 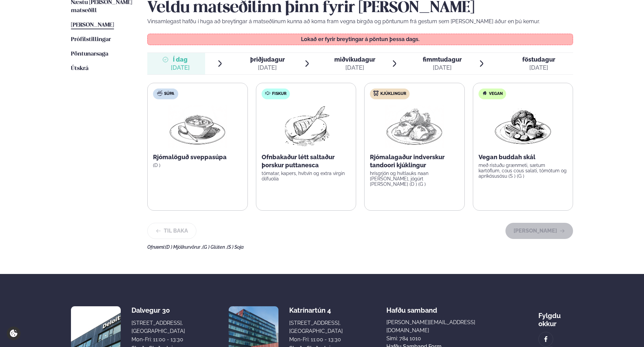 What do you see at coordinates (354, 59) in the screenshot?
I see `span: miðvikudagur` at bounding box center [354, 59].